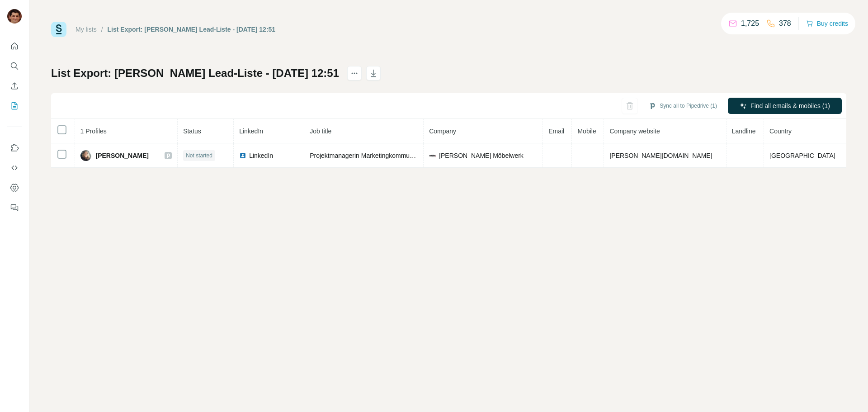 This screenshot has width=868, height=412. Describe the element at coordinates (443, 131) in the screenshot. I see `span: Company` at that location.